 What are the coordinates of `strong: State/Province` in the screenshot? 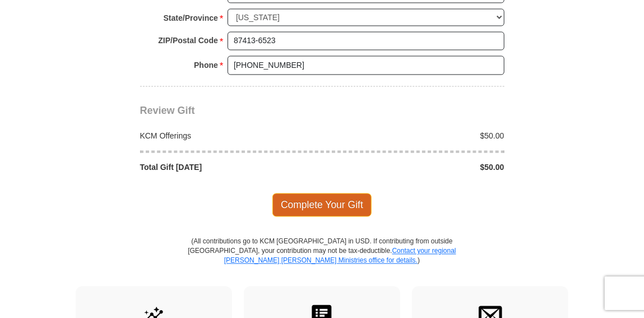 It's located at (191, 18).